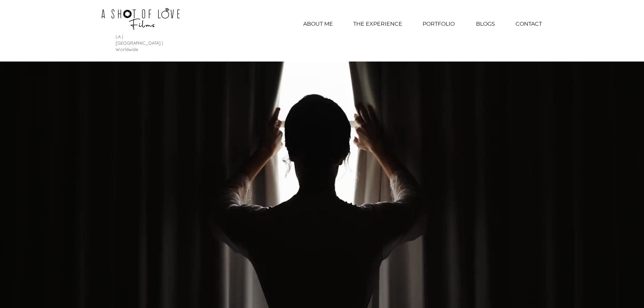  Describe the element at coordinates (377, 24) in the screenshot. I see `p: THE EXPERIENCE` at that location.